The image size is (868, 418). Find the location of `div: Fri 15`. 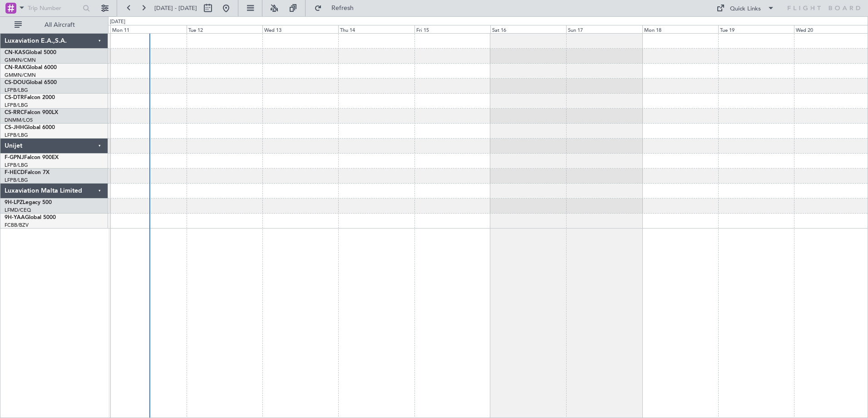

div: Fri 15 is located at coordinates (452, 29).